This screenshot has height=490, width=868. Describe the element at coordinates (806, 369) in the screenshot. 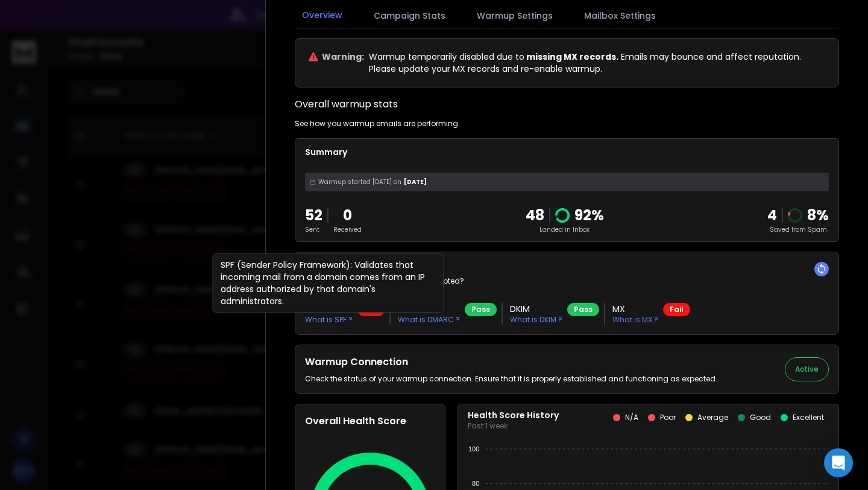

I see `button: Active` at that location.